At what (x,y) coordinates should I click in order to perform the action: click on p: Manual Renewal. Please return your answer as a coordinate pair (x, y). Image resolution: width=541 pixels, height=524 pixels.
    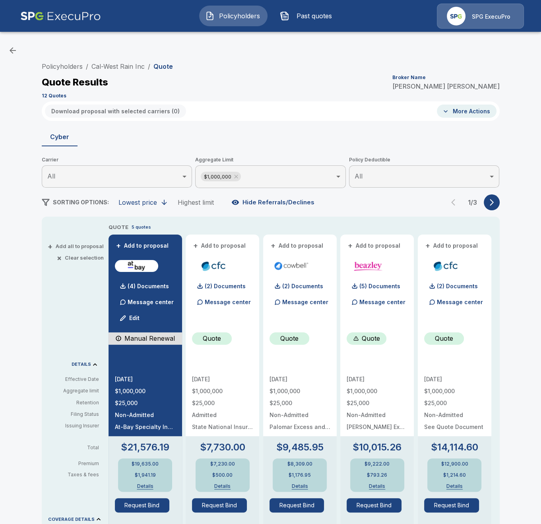
    Looking at the image, I should click on (149, 338).